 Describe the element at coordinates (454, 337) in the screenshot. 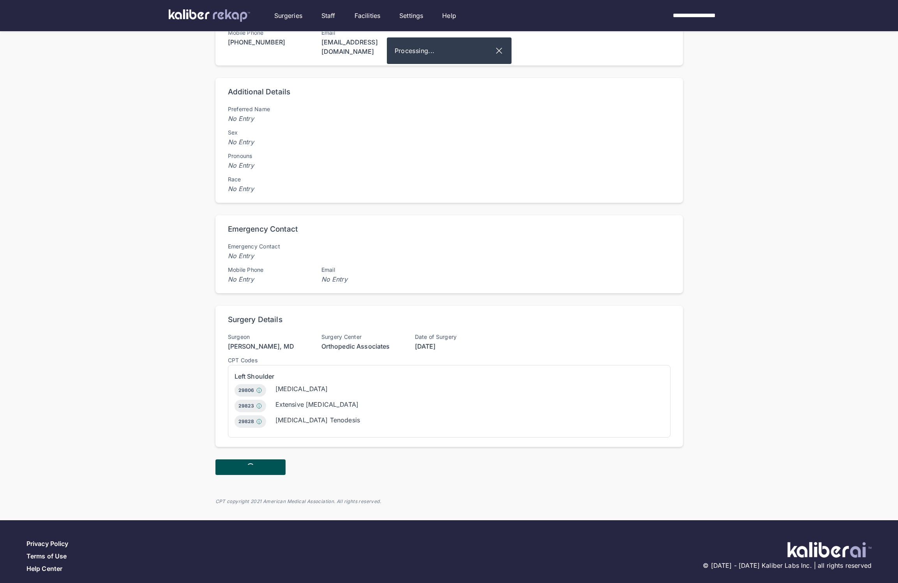

I see `div: Date of Surgery` at that location.